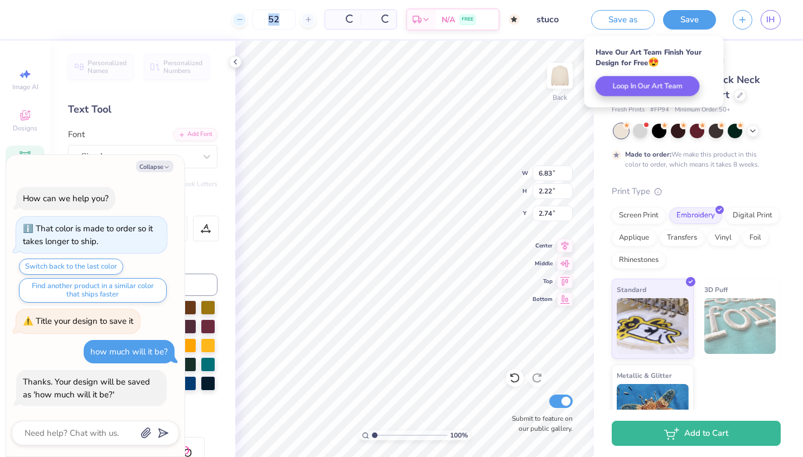 This screenshot has height=457, width=803. Describe the element at coordinates (560, 98) in the screenshot. I see `div: Back` at that location.